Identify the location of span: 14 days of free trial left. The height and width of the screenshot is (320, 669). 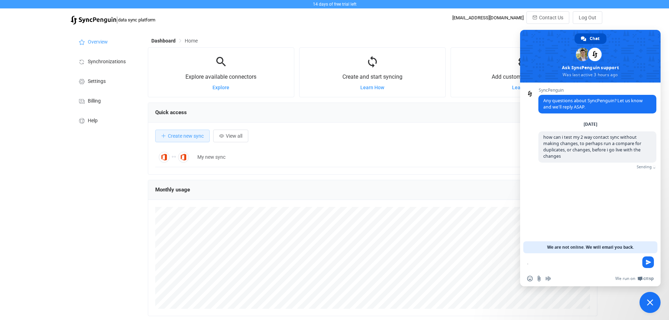
(335, 4).